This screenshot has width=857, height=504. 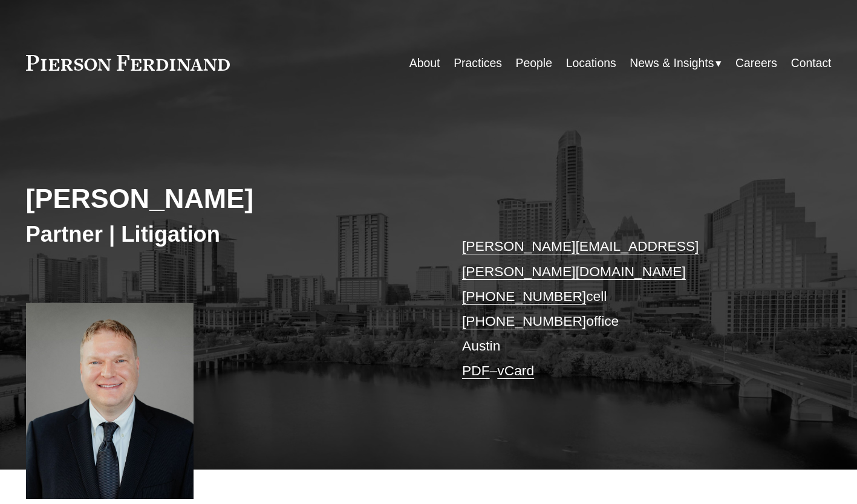 I want to click on a: Contact, so click(x=811, y=63).